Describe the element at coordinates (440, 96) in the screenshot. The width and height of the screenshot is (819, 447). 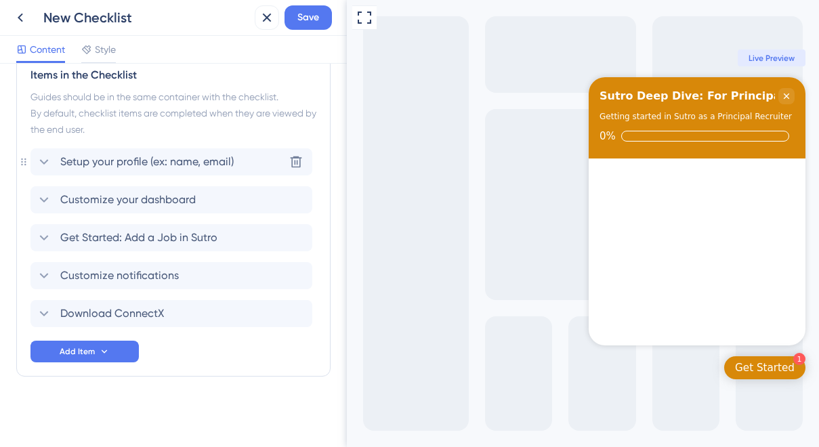
I see `div: Close Checklist` at that location.